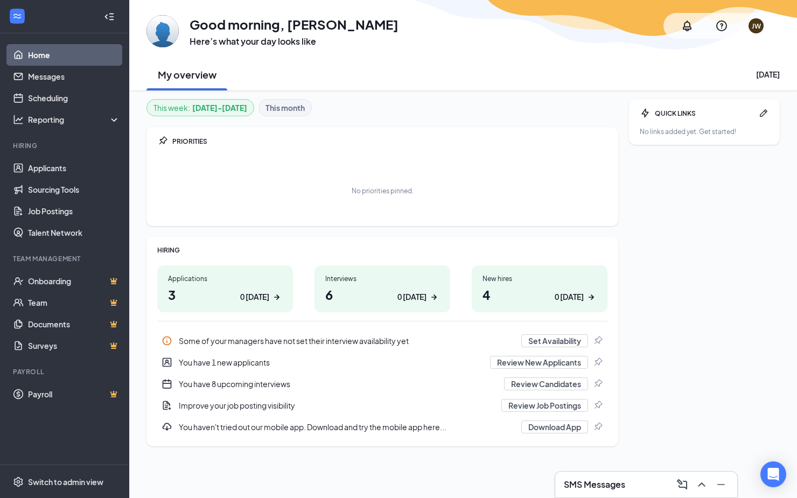 This screenshot has height=498, width=797. I want to click on svg: ComposeMessage, so click(683, 485).